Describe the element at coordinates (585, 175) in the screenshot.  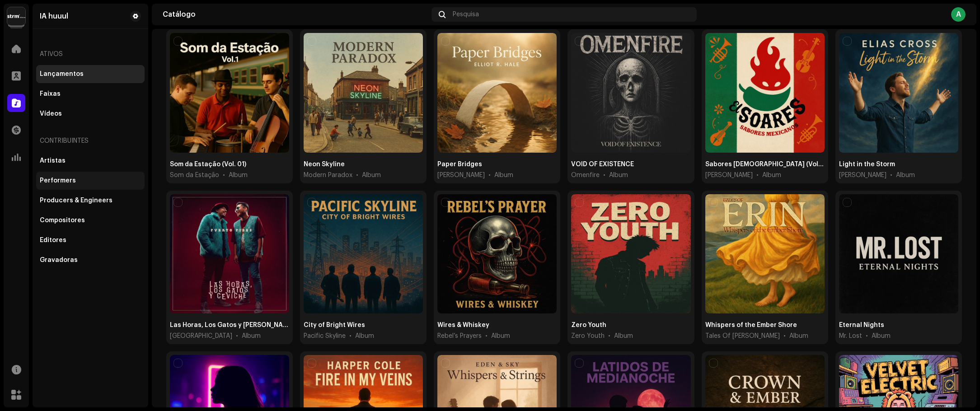
I see `span: Omenfire` at that location.